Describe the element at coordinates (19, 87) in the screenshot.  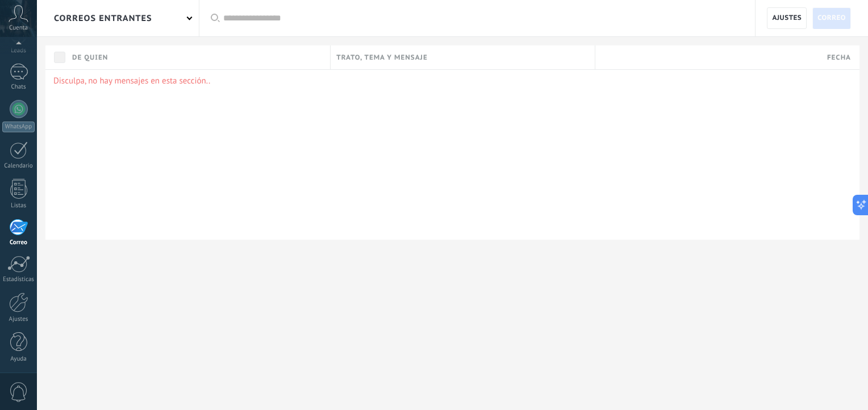
I see `div: Chats` at that location.